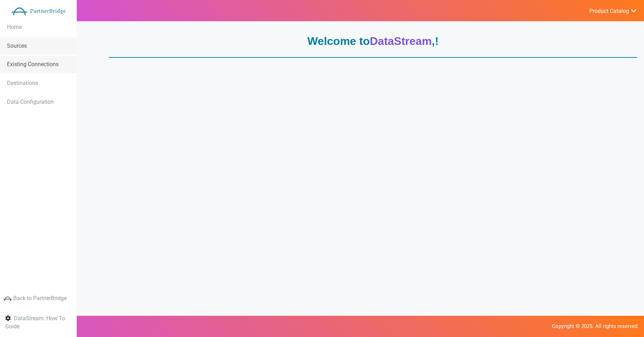 The width and height of the screenshot is (644, 337). What do you see at coordinates (609, 11) in the screenshot?
I see `span: Product Catalog` at bounding box center [609, 11].